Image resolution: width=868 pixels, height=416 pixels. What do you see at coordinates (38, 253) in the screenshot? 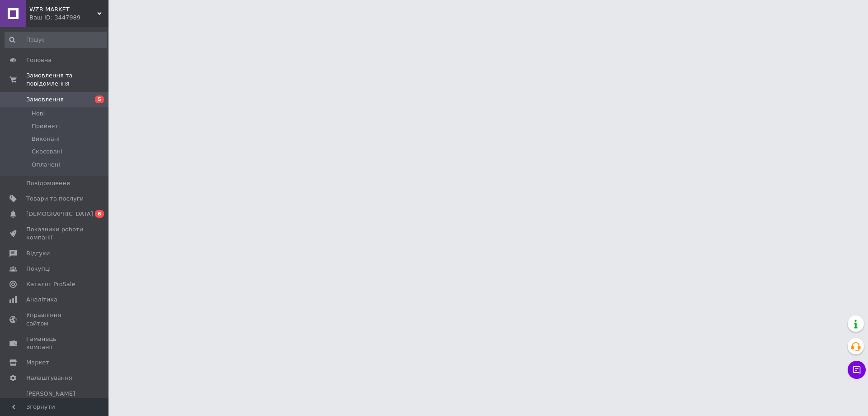
I see `span: Відгуки` at bounding box center [38, 253].